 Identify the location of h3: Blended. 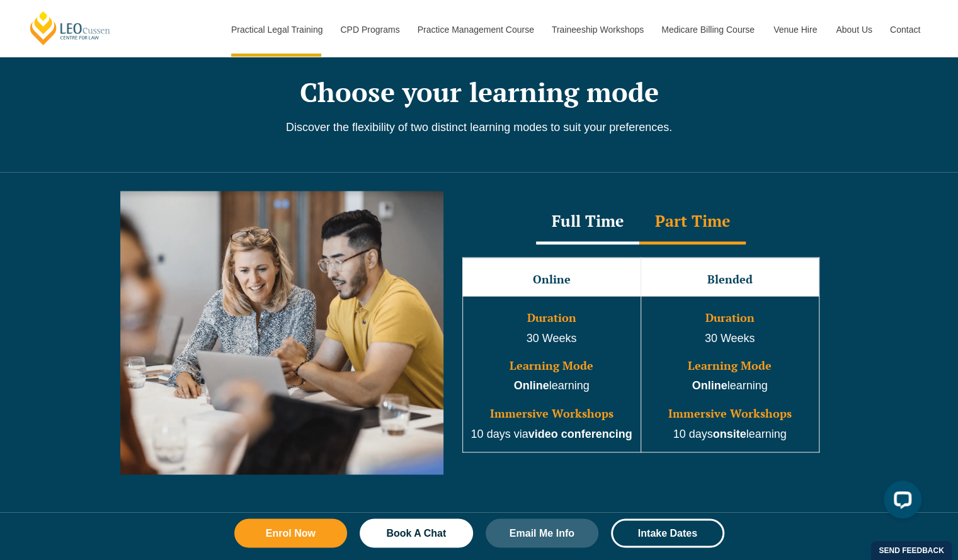
(731, 280).